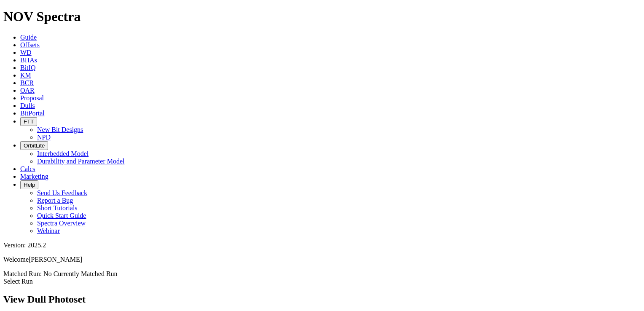  Describe the element at coordinates (25, 52) in the screenshot. I see `a: WD` at that location.